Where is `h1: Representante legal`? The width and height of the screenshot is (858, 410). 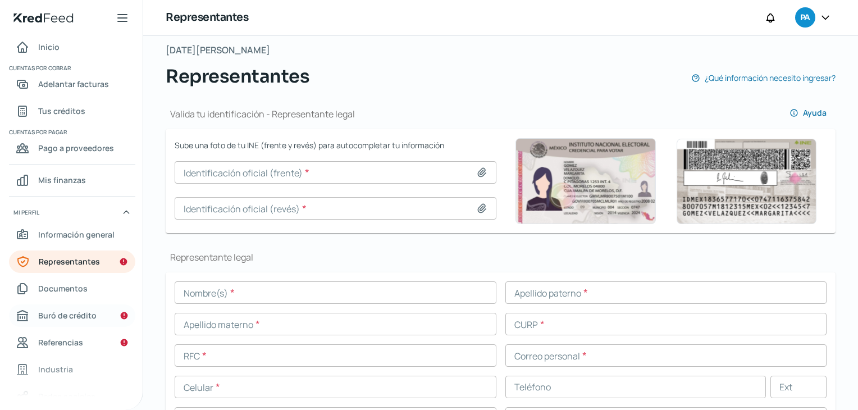 h1: Representante legal is located at coordinates (500, 257).